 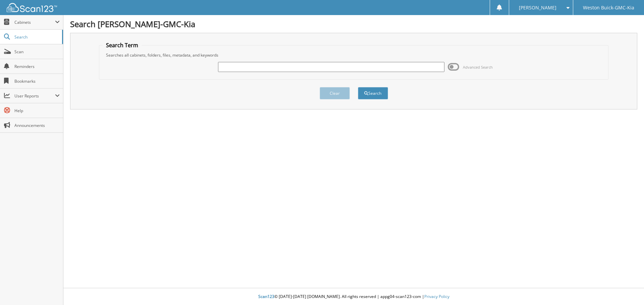 I want to click on span: Cabinets, so click(x=35, y=22).